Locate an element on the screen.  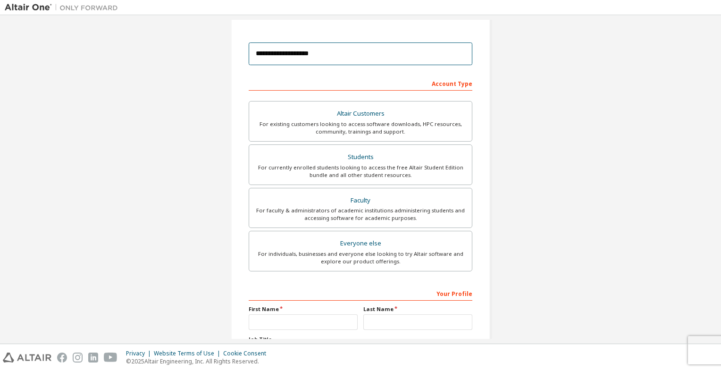
img: linkedin.svg is located at coordinates (93, 357).